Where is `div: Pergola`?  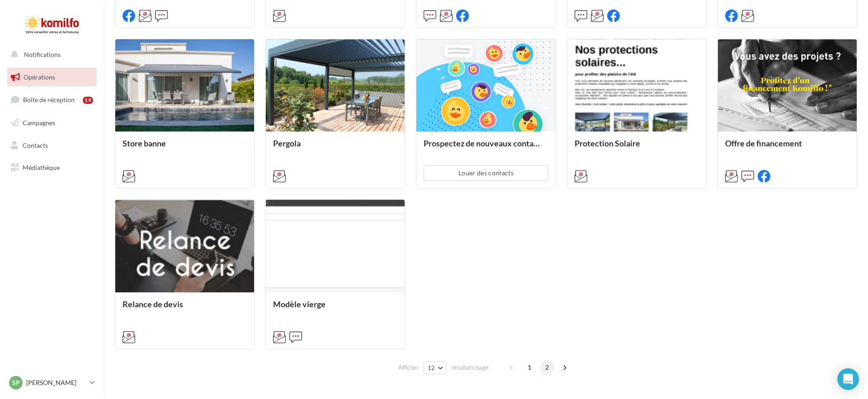
div: Pergola is located at coordinates (335, 148).